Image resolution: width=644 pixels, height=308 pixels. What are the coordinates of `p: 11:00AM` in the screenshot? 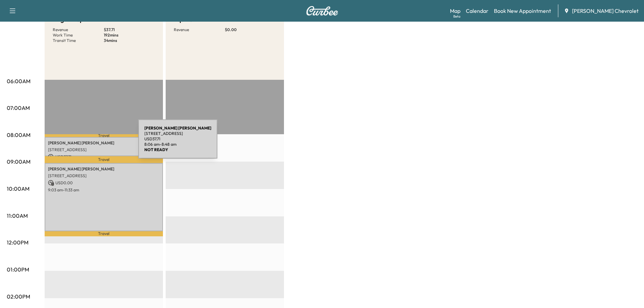 It's located at (17, 216).